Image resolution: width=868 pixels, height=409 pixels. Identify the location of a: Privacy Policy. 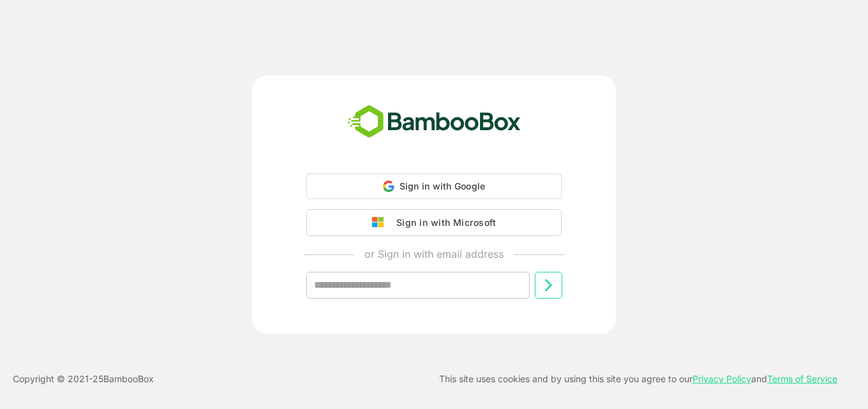
(722, 379).